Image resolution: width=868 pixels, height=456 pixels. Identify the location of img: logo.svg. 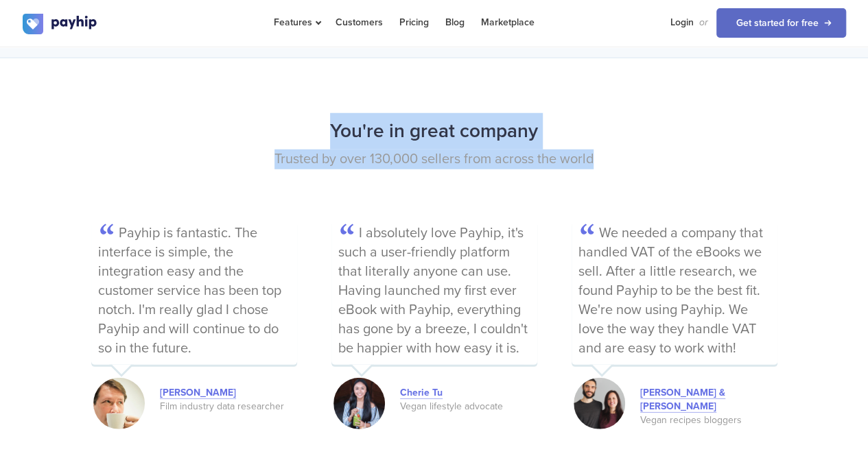
(60, 24).